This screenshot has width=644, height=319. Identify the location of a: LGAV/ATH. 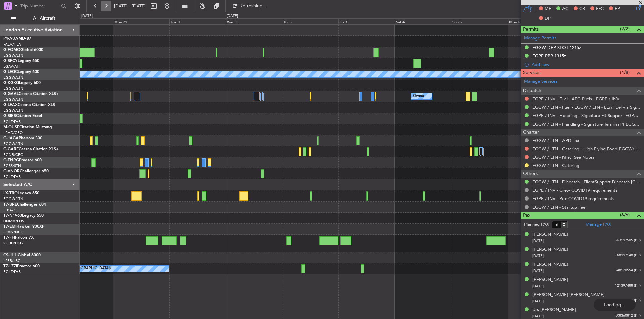
(12, 66).